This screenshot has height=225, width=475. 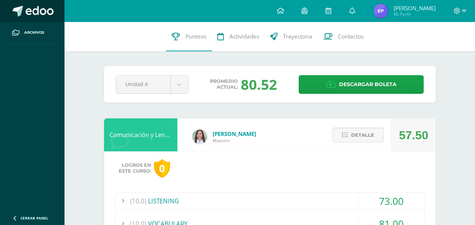 I want to click on div: 73.00, so click(x=391, y=201).